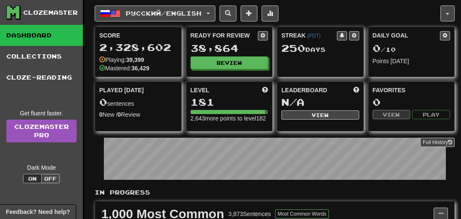 This screenshot has width=461, height=219. What do you see at coordinates (122, 60) in the screenshot?
I see `div: Playing:` at bounding box center [122, 60].